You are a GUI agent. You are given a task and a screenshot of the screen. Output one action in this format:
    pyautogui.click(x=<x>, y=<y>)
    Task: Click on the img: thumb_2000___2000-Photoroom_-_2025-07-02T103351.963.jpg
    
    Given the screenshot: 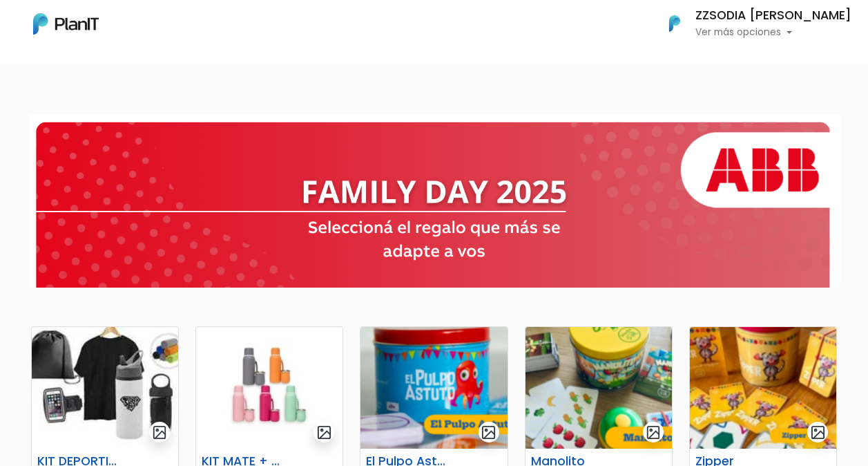 What is the action you would take?
    pyautogui.click(x=269, y=388)
    